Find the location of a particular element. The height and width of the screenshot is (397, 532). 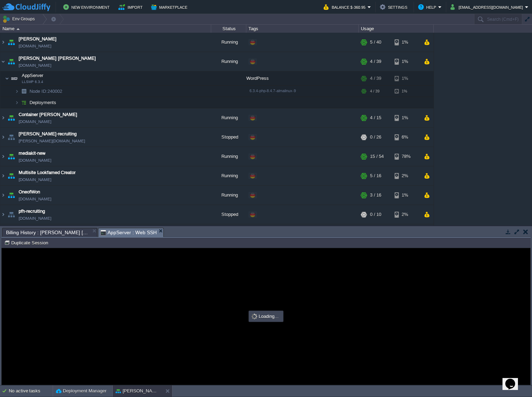

div: 4 / 15 is located at coordinates (376, 118).